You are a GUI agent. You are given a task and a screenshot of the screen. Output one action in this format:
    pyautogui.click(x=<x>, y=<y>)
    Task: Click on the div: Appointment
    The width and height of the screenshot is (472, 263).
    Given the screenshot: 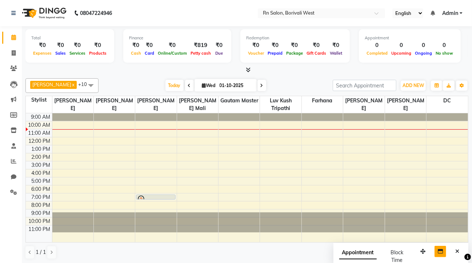 What is the action you would take?
    pyautogui.click(x=410, y=38)
    